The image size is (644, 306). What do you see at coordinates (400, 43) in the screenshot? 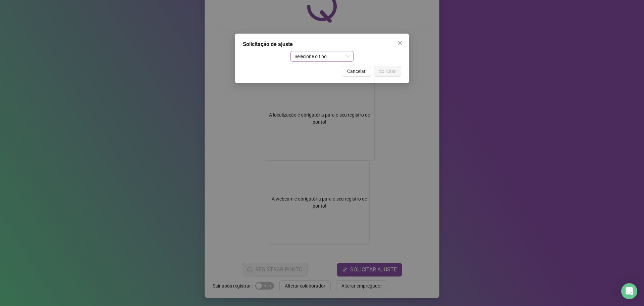
I see `button: Close` at bounding box center [400, 43].